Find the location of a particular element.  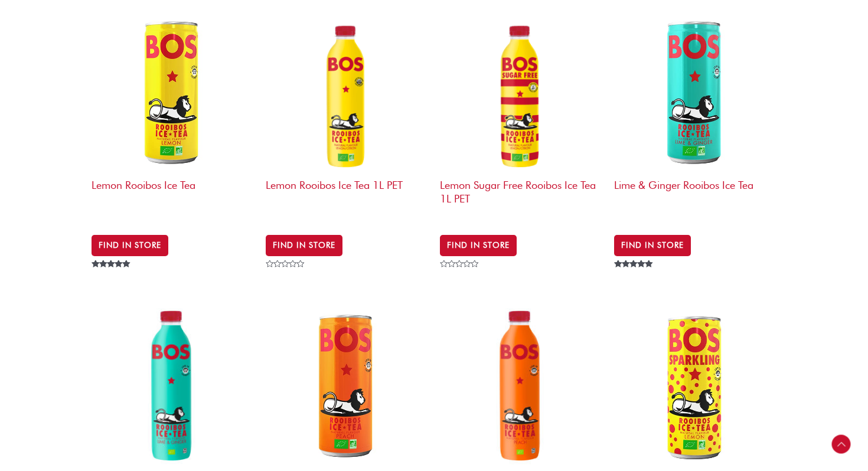

img: EU_BOS_1L_Lemon is located at coordinates (172, 91).